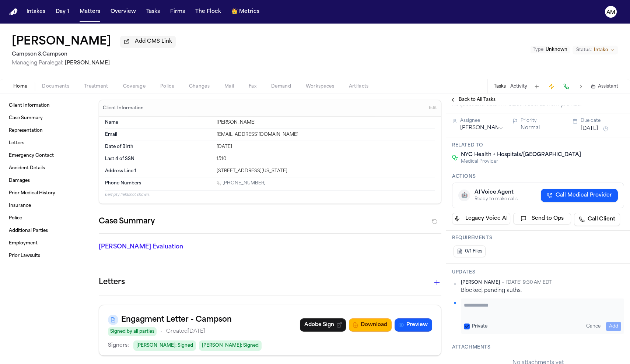 This screenshot has height=364, width=630. What do you see at coordinates (608, 87) in the screenshot?
I see `span: Assistant` at bounding box center [608, 87].